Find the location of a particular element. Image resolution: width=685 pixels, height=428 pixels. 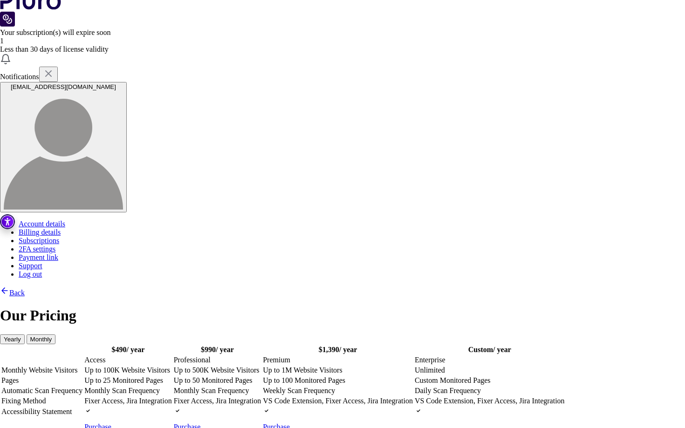

td: Monthly Website Visitors is located at coordinates (42, 370).